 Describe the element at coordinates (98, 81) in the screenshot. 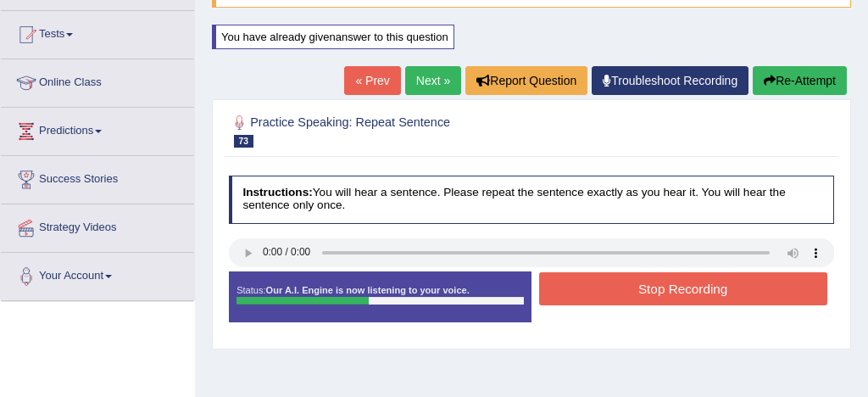

I see `a: Online Class` at that location.